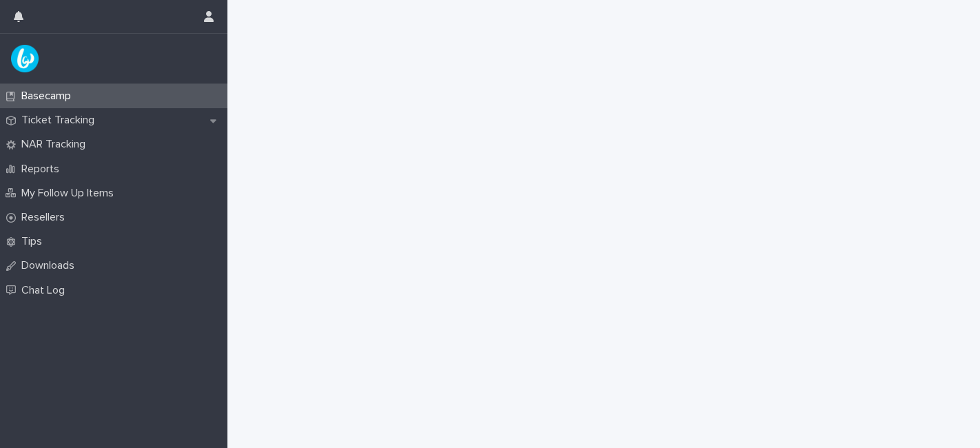 This screenshot has height=448, width=980. What do you see at coordinates (43, 169) in the screenshot?
I see `p: Reports` at bounding box center [43, 169].